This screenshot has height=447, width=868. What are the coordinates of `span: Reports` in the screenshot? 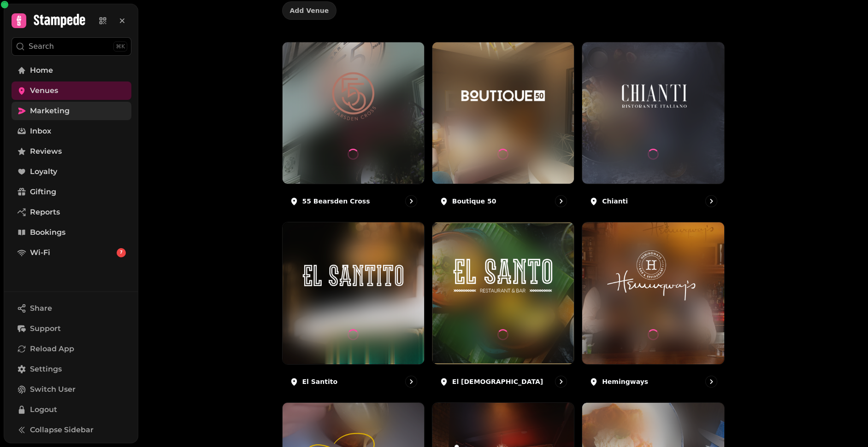 It's located at (45, 212).